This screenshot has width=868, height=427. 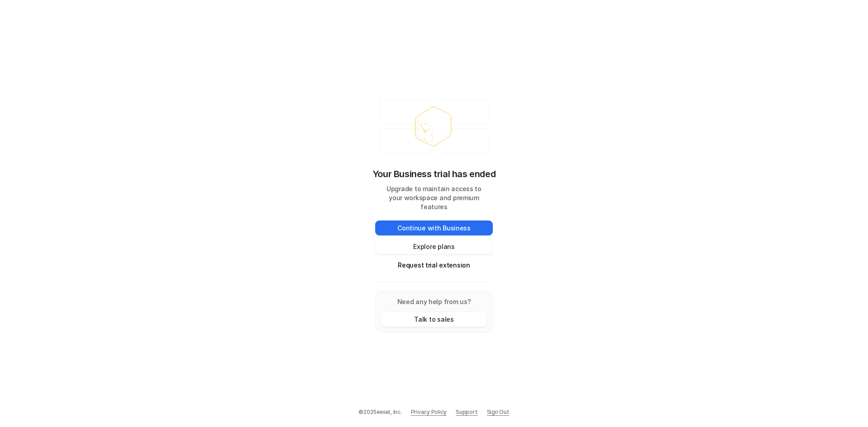 What do you see at coordinates (434, 301) in the screenshot?
I see `p: Need any help from us?` at bounding box center [434, 301].